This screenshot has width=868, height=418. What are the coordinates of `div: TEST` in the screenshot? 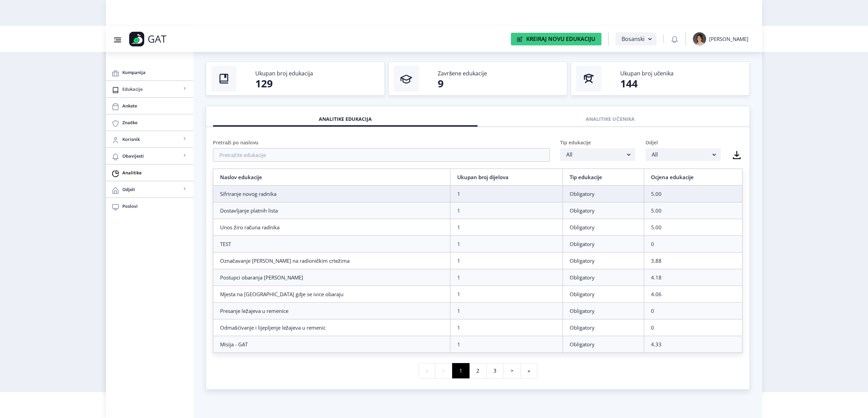 It's located at (331, 244).